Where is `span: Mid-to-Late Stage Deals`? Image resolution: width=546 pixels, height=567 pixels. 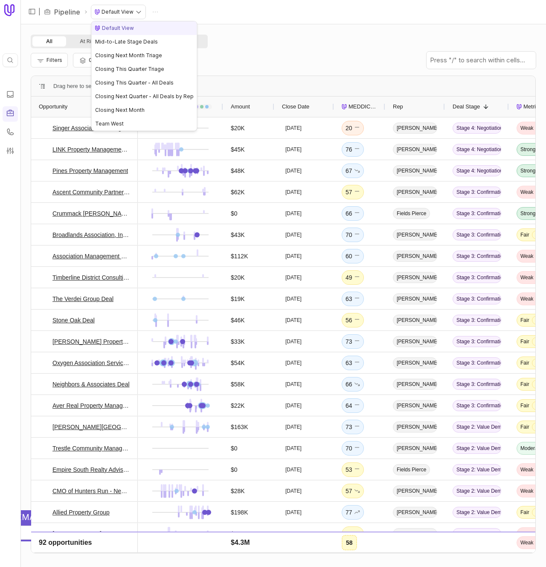 span: Mid-to-Late Stage Deals is located at coordinates (126, 41).